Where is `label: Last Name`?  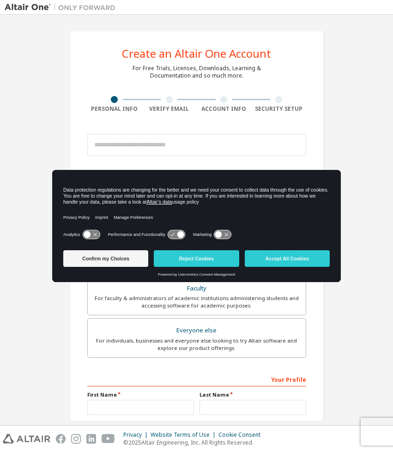
label: Last Name is located at coordinates (253, 395).